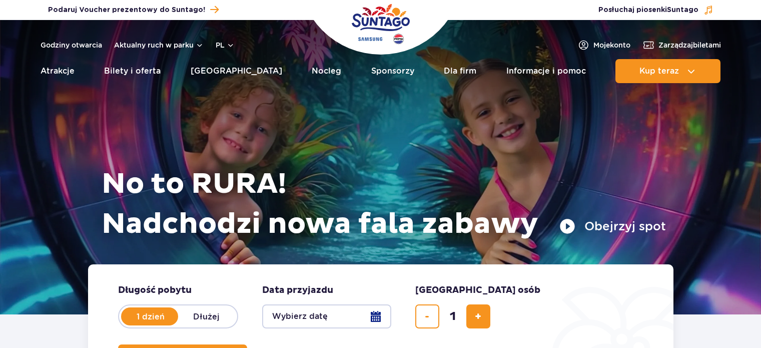 This screenshot has height=348, width=761. Describe the element at coordinates (159, 45) in the screenshot. I see `button: Aktualny ruch w parku` at that location.